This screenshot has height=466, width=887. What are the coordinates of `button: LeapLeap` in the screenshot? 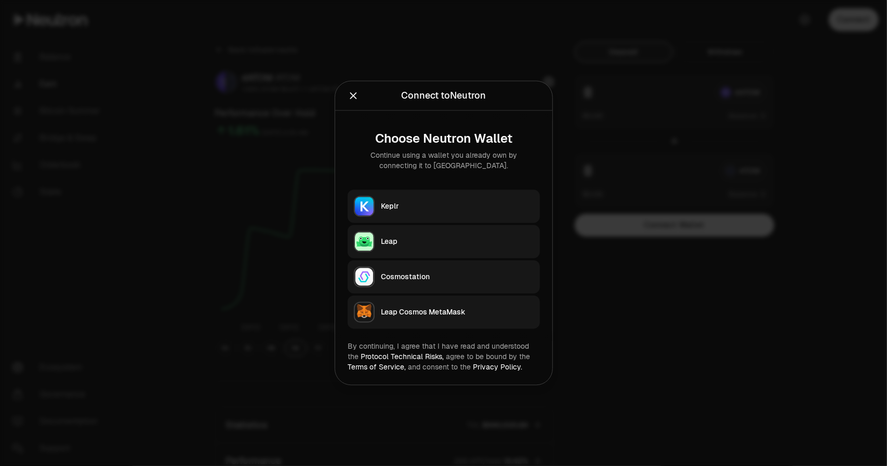 It's located at (444, 242).